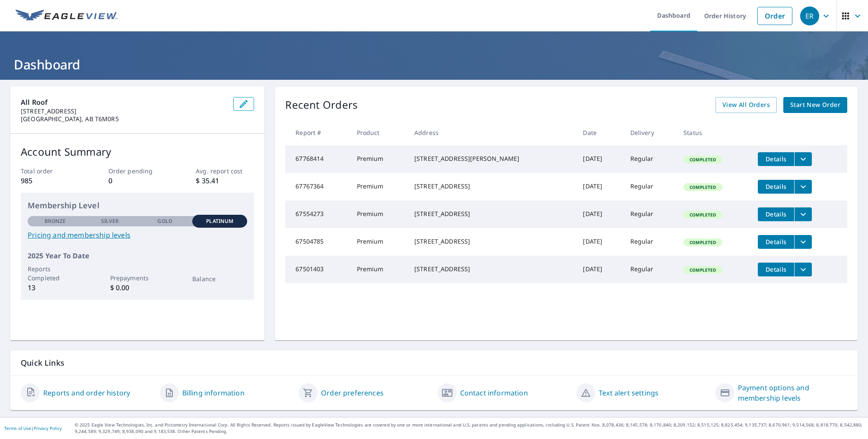  Describe the element at coordinates (55, 221) in the screenshot. I see `p: Bronze` at that location.